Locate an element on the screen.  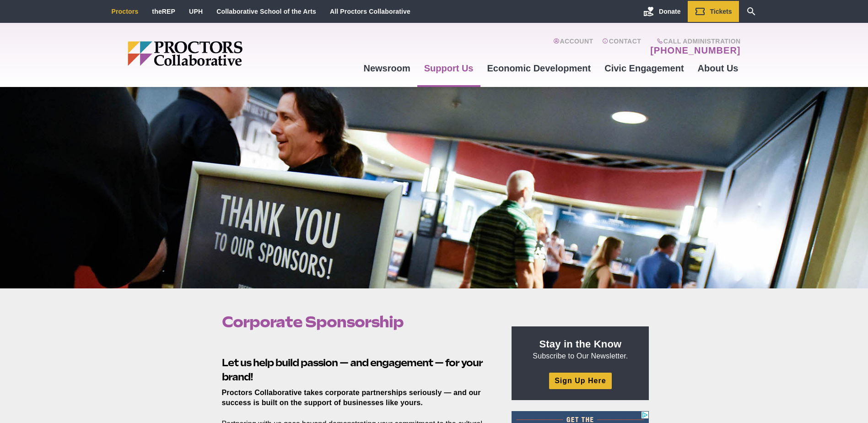
span: Tickets is located at coordinates (722, 11).